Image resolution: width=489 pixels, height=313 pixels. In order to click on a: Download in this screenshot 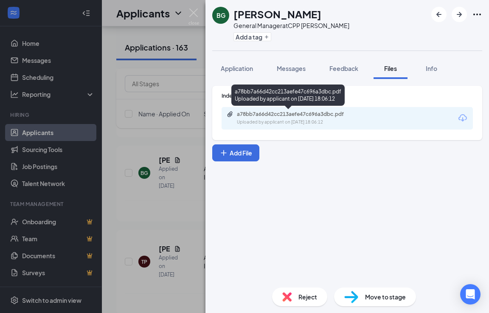, I will do `click(463, 118)`.